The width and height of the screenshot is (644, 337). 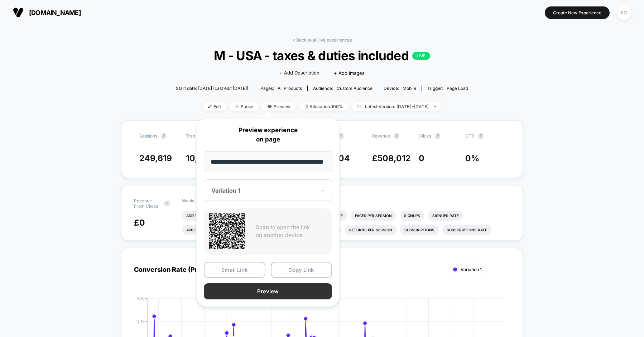 I want to click on span: Allocation: 100%, so click(x=324, y=106).